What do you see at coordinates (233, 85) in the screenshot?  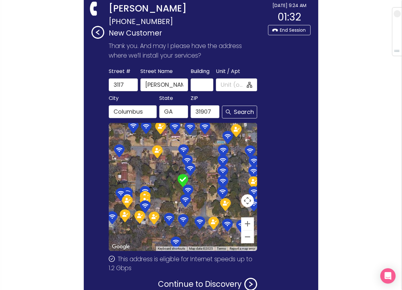 I see `input: Unit (optional)` at bounding box center [233, 85].